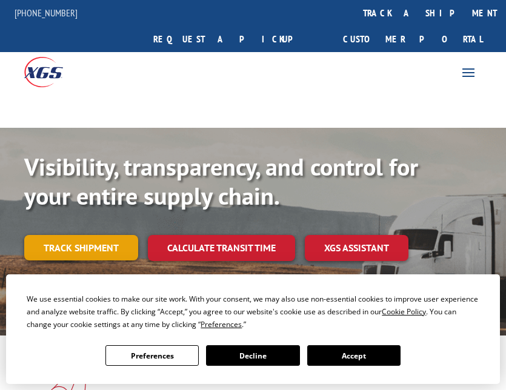 The width and height of the screenshot is (506, 390). Describe the element at coordinates (354, 356) in the screenshot. I see `button: Accept` at that location.